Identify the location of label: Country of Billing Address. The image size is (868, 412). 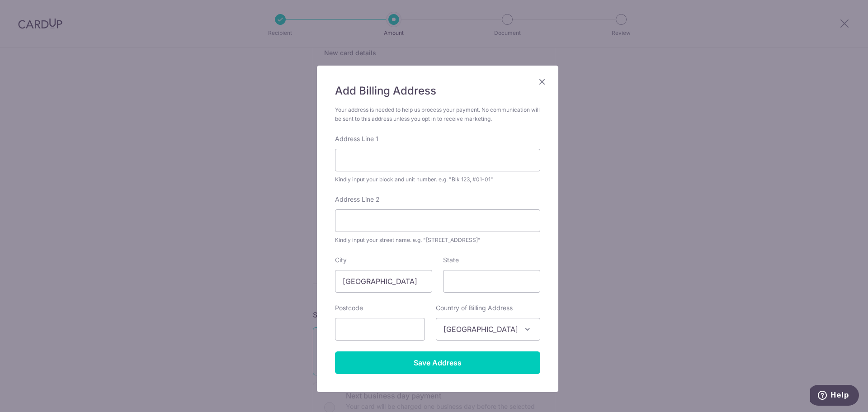
(474, 308).